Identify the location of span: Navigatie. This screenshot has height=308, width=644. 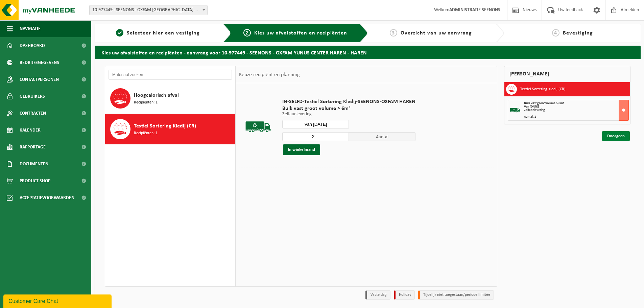
(30, 29).